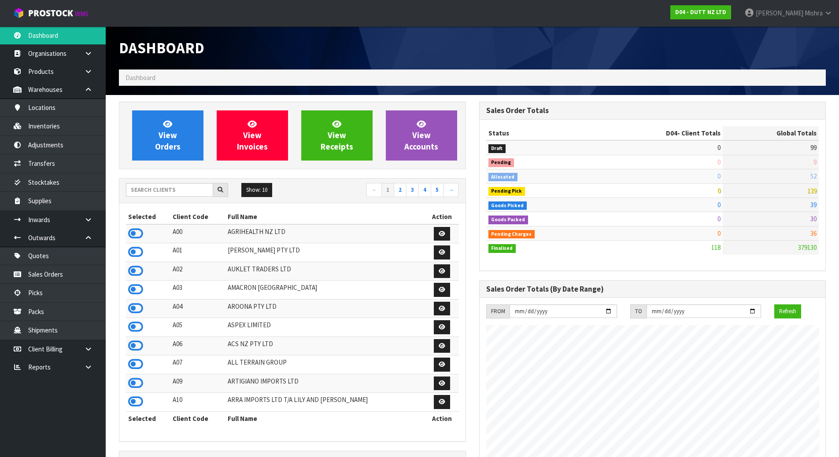 Image resolution: width=839 pixels, height=457 pixels. I want to click on span: View Receipts, so click(337, 135).